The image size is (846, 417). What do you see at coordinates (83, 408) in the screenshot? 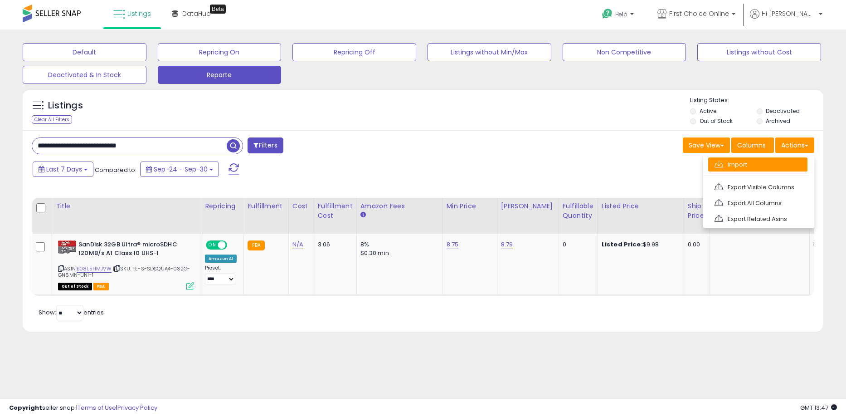
I see `div: seller snap | |` at bounding box center [83, 408].